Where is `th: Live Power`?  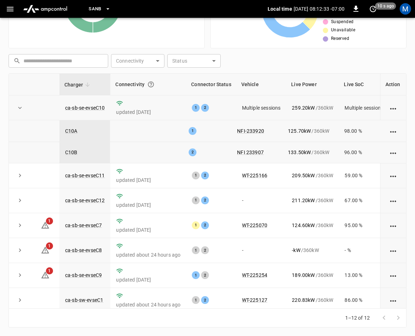 th: Live Power is located at coordinates (312, 84).